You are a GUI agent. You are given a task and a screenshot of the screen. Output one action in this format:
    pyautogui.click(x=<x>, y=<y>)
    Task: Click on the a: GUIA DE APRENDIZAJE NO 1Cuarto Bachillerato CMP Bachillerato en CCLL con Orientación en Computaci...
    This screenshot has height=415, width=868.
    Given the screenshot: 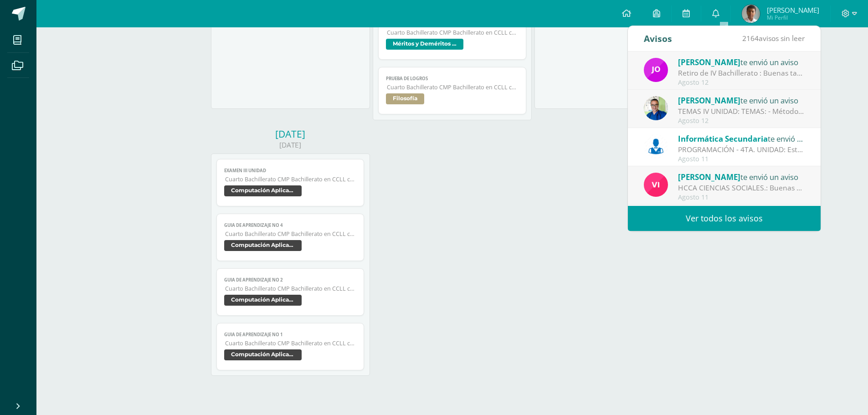 What is the action you would take?
    pyautogui.click(x=290, y=346)
    